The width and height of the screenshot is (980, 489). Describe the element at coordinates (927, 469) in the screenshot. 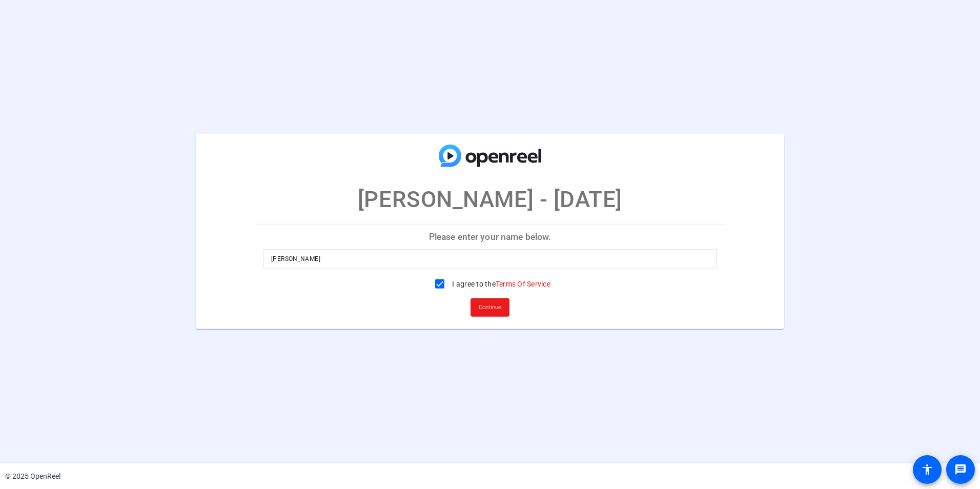

I see `mat-icon: accessibility` at that location.